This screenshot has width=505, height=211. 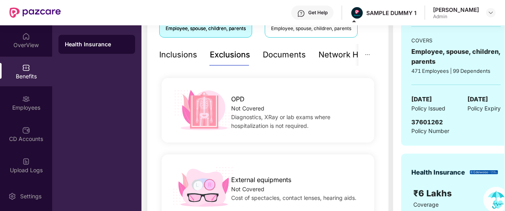 I want to click on span: Policy Issued, so click(x=428, y=108).